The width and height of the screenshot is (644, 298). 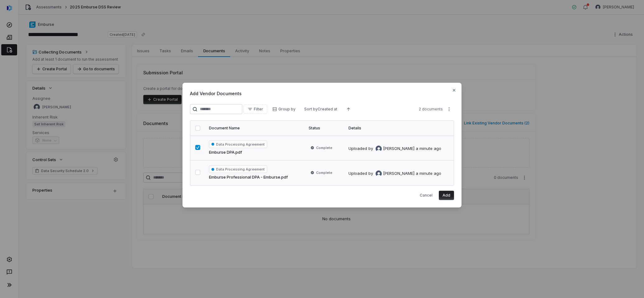 I want to click on button: Cancel, so click(x=426, y=195).